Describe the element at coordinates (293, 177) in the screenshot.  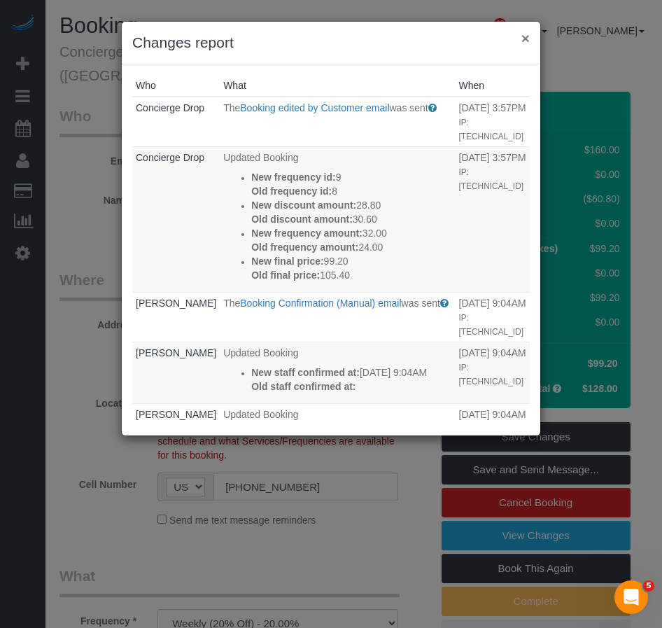
I see `strong: New frequency id:` at that location.